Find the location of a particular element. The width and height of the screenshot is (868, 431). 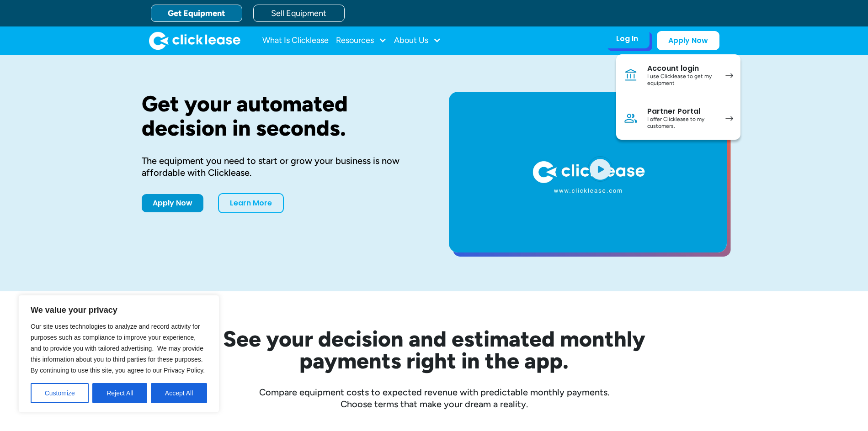

a: Get Equipment is located at coordinates (197, 13).